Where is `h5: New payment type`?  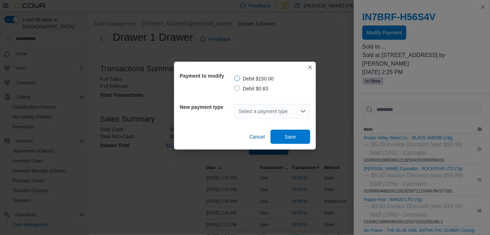
h5: New payment type is located at coordinates (206, 107).